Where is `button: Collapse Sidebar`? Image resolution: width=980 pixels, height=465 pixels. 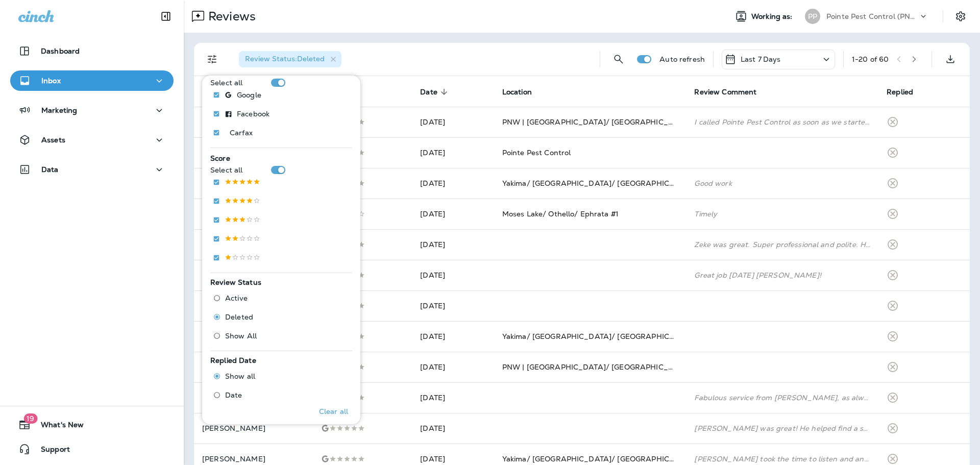 button: Collapse Sidebar is located at coordinates (166, 16).